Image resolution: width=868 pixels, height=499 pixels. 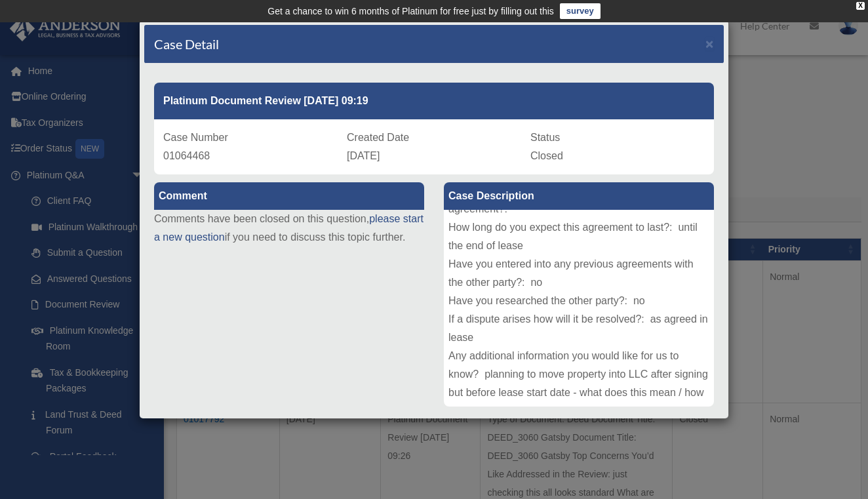 I want to click on span: Created Date, so click(x=378, y=137).